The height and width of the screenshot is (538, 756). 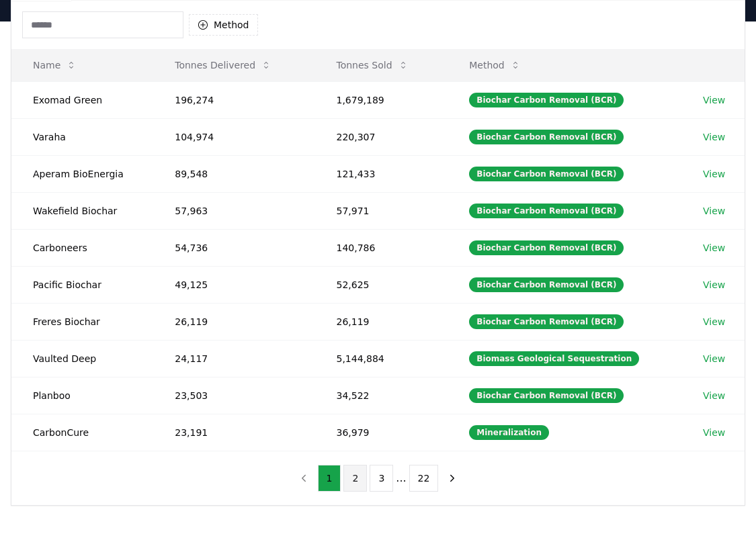 I want to click on td: Wakefield Biochar, so click(x=82, y=210).